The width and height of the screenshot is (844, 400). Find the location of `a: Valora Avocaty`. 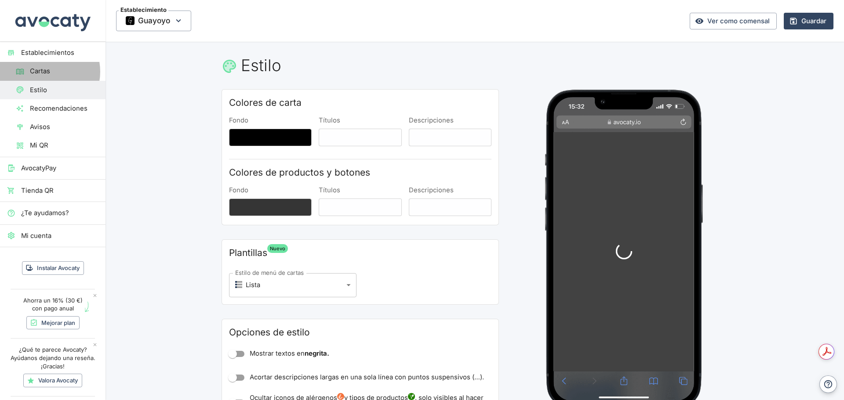

a: Valora Avocaty is located at coordinates (53, 381).